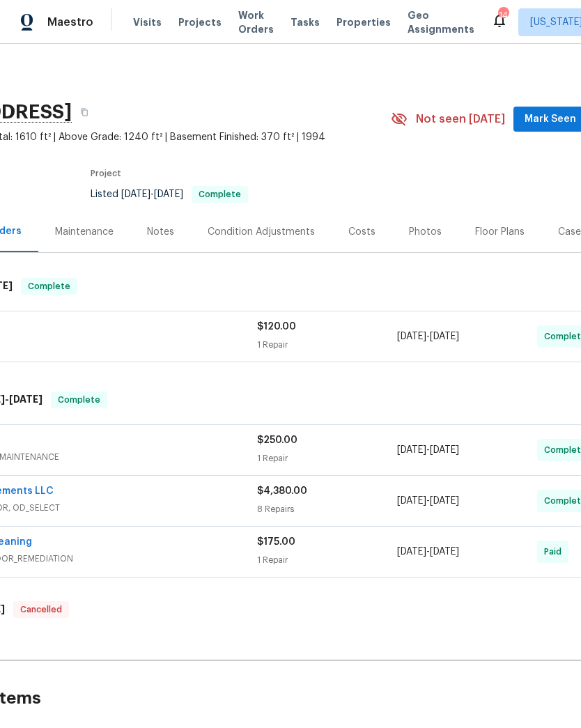  Describe the element at coordinates (550, 119) in the screenshot. I see `span: Mark Seen` at that location.